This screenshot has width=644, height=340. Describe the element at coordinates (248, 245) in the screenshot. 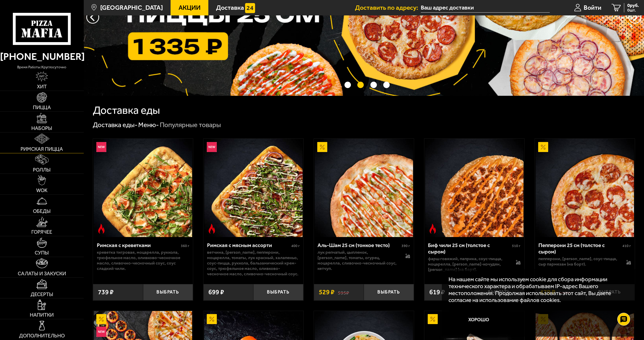

I see `div: Римская с мясным ассорти` at that location.